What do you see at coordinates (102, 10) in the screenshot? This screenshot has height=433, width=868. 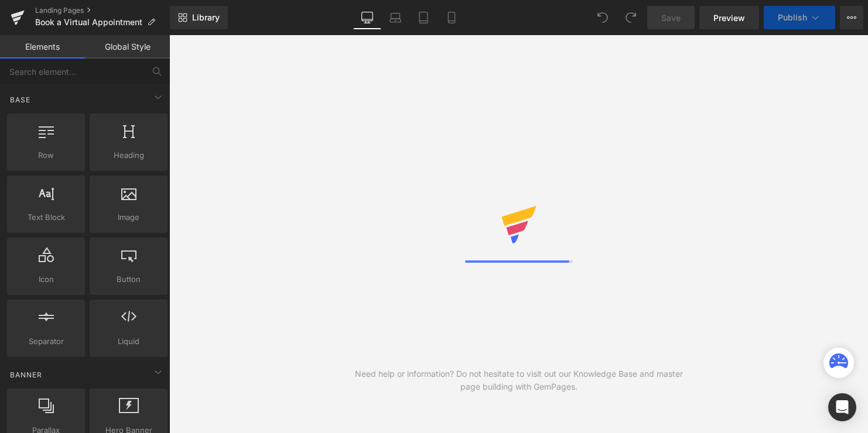 I see `a: Landing Pages` at bounding box center [102, 10].